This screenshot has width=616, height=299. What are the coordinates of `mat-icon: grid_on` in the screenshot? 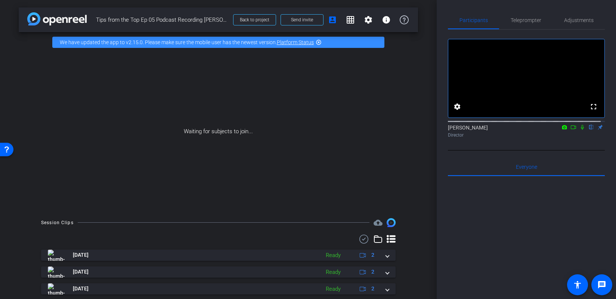 It's located at (350, 20).